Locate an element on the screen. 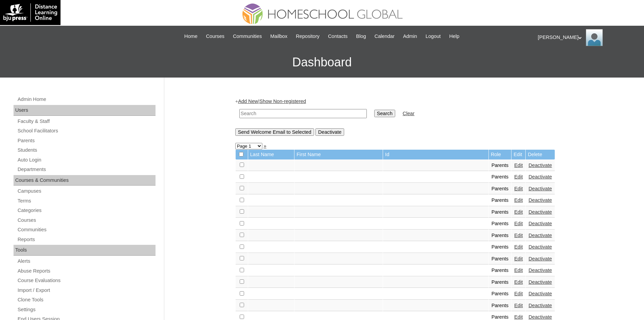 The image size is (644, 320). span: Blog is located at coordinates (361, 36).